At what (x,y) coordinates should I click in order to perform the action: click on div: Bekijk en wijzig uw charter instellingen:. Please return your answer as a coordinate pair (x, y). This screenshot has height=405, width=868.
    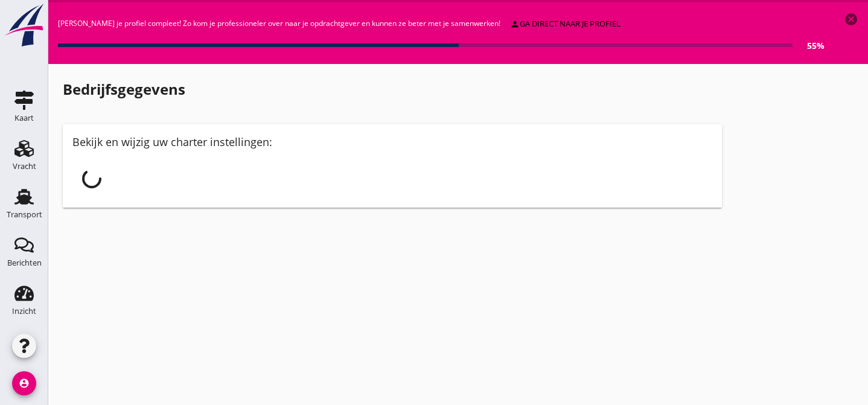
    Looking at the image, I should click on (392, 142).